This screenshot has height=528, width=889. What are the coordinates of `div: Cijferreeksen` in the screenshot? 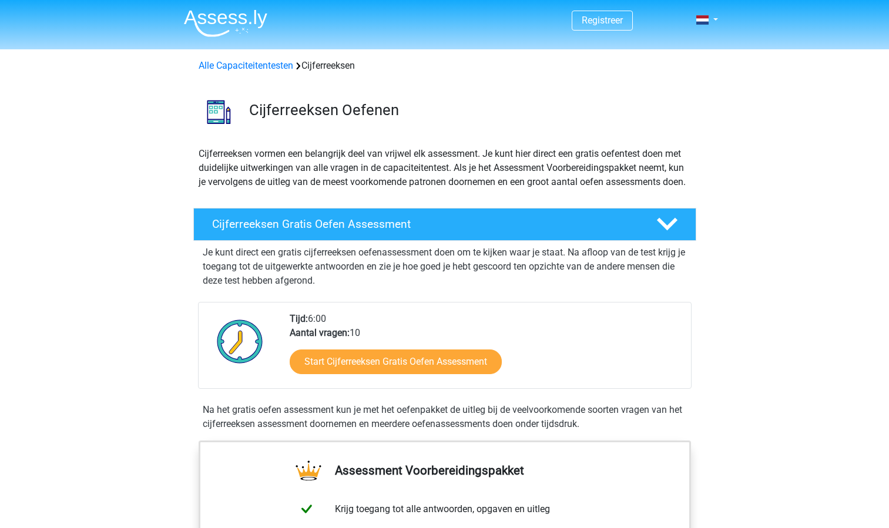 It's located at (445, 66).